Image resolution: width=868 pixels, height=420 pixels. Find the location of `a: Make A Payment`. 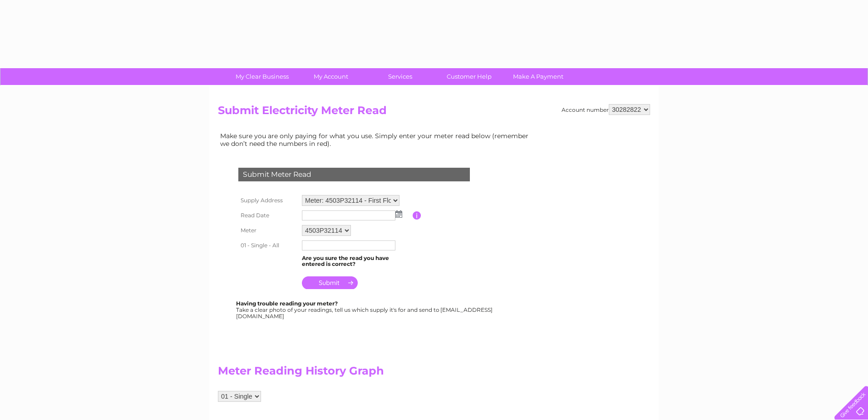

a: Make A Payment is located at coordinates (538, 76).